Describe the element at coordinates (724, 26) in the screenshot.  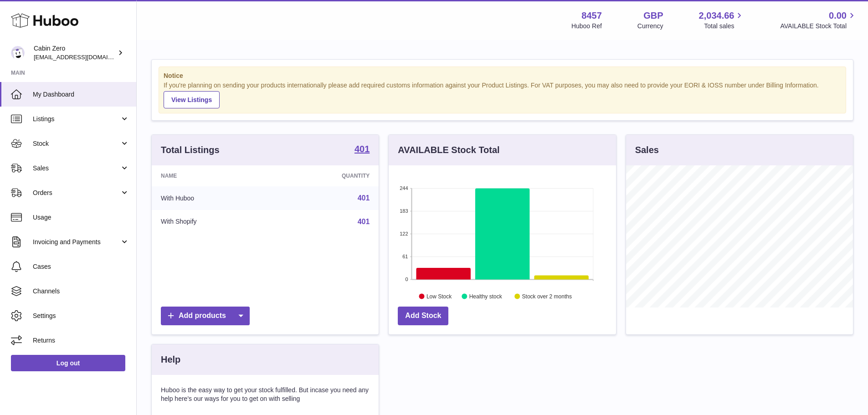
I see `span: Total sales` at that location.